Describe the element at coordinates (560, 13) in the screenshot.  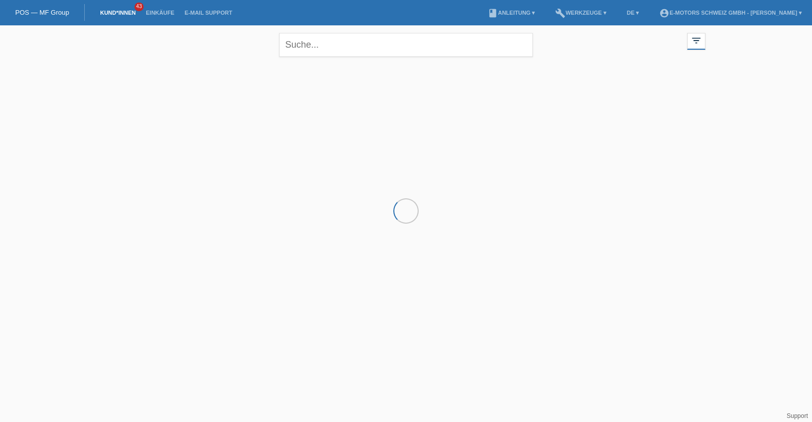
I see `i: build` at that location.